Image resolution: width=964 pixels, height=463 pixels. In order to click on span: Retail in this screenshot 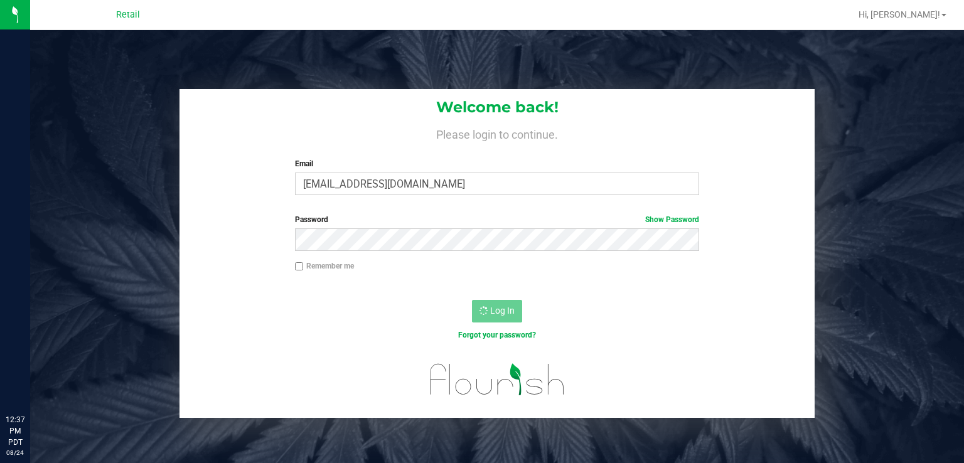, I will do `click(128, 14)`.